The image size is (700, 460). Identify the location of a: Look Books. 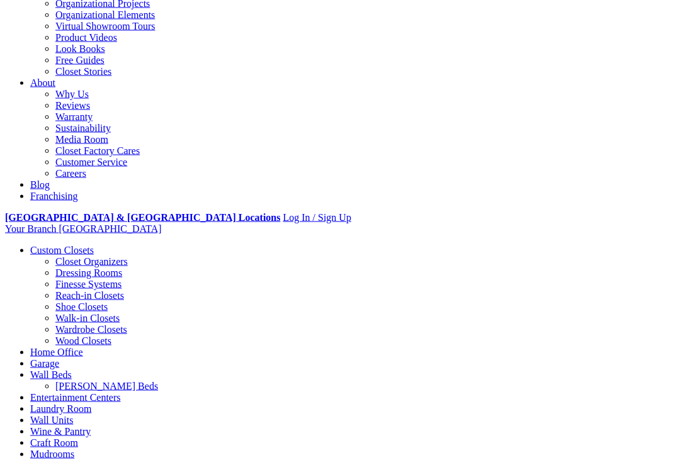
(80, 48).